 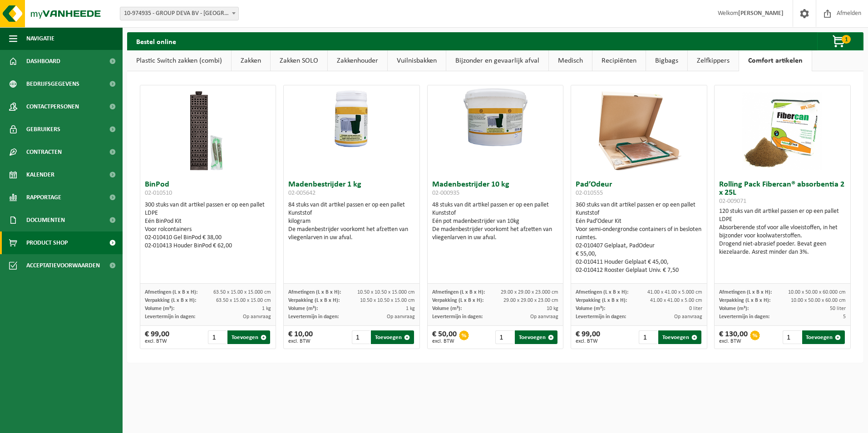 I want to click on span: 02-005642, so click(x=302, y=193).